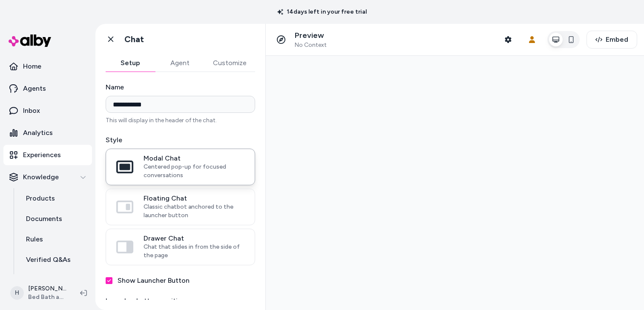 The width and height of the screenshot is (644, 310). I want to click on a: Documents, so click(55, 219).